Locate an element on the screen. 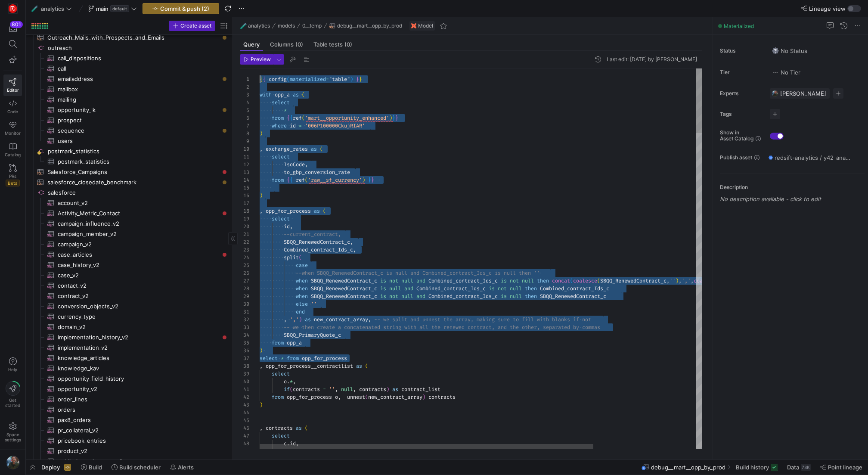  button: Alerts is located at coordinates (182, 467).